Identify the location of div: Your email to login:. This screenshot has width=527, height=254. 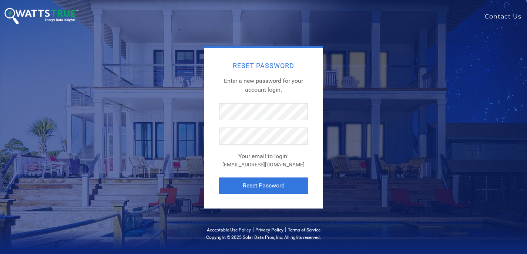
(263, 157).